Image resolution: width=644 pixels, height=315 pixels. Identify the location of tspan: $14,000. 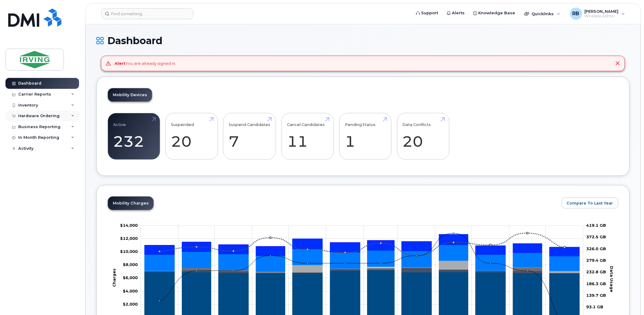
(129, 225).